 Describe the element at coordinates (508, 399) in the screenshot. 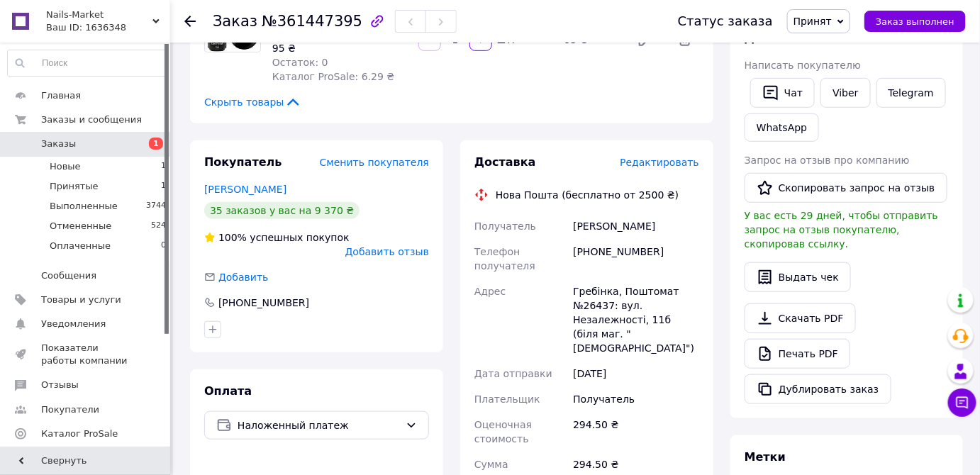

I see `span: Плательщик` at that location.